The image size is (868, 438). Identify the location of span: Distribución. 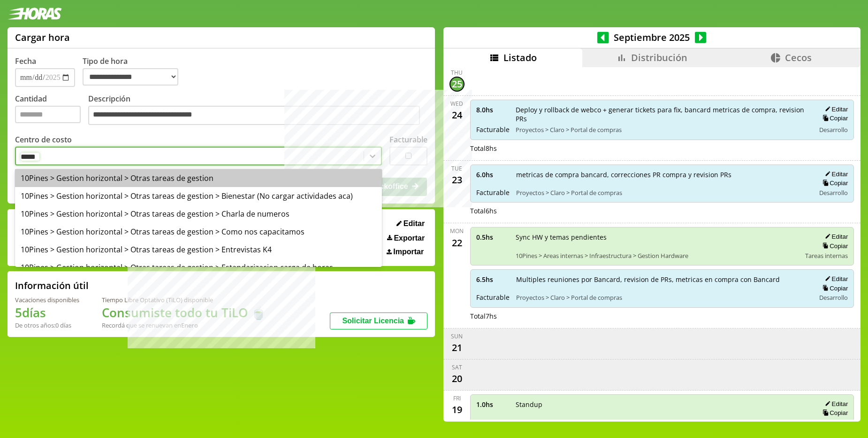
(660, 57).